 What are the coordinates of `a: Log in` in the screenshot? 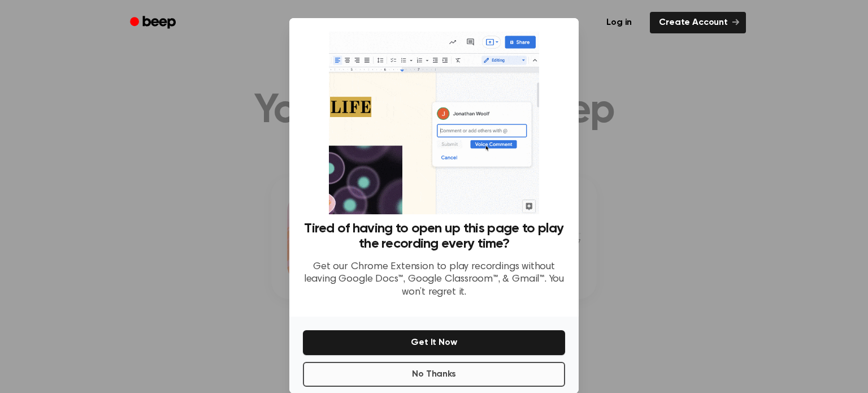 It's located at (619, 23).